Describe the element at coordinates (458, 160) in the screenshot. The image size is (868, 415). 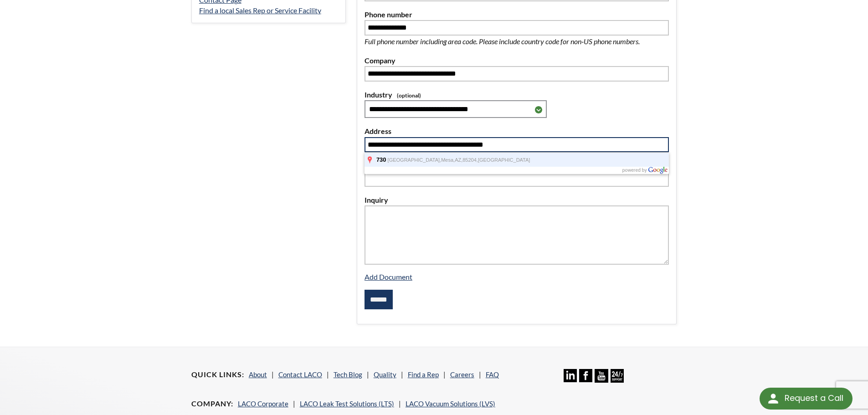
I see `span: AZ,` at that location.